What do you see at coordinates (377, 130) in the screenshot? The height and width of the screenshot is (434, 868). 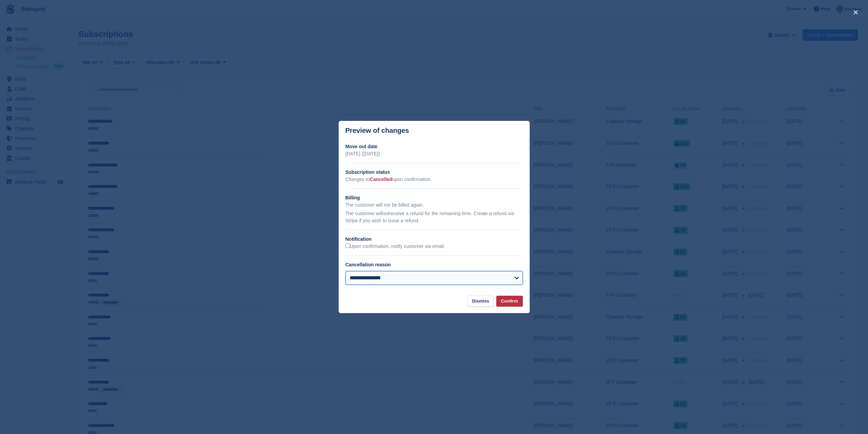 I see `p: Preview of changes` at bounding box center [377, 130].